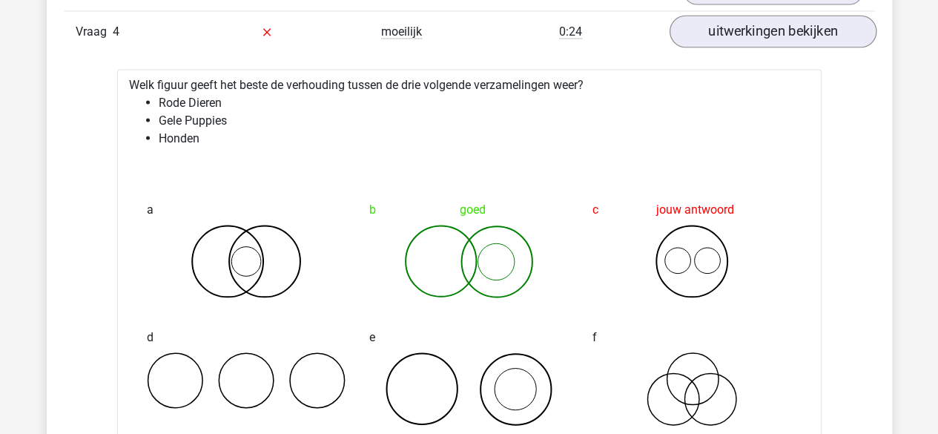  What do you see at coordinates (772, 32) in the screenshot?
I see `a: uitwerkingen bekijken` at bounding box center [772, 32].